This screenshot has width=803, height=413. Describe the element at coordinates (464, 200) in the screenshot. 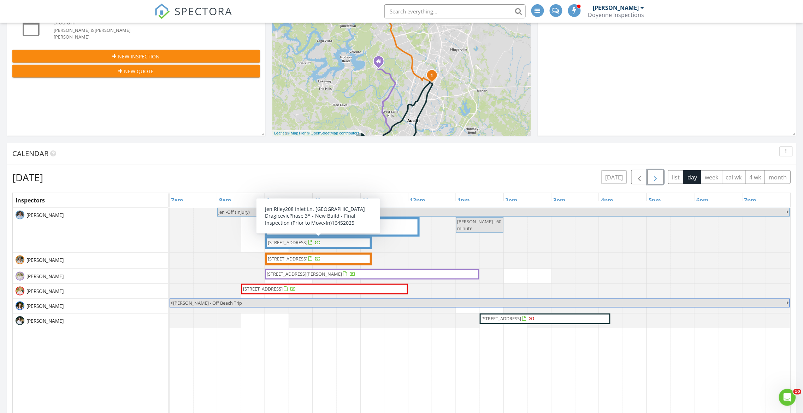

I see `a: 1pm` at that location.